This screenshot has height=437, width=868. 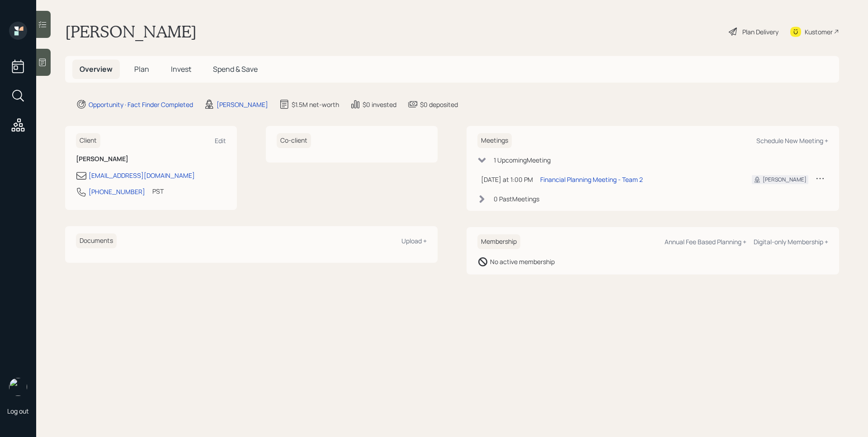 What do you see at coordinates (494, 140) in the screenshot?
I see `h6: Meetings` at bounding box center [494, 140].